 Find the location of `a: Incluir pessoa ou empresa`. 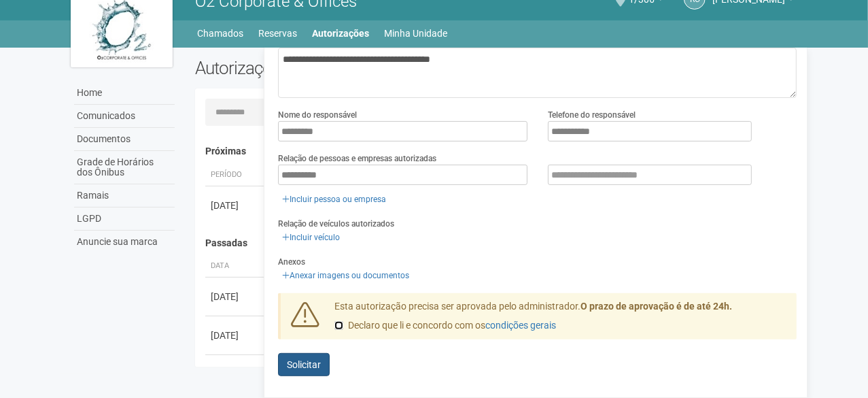

a: Incluir pessoa ou empresa is located at coordinates (334, 199).